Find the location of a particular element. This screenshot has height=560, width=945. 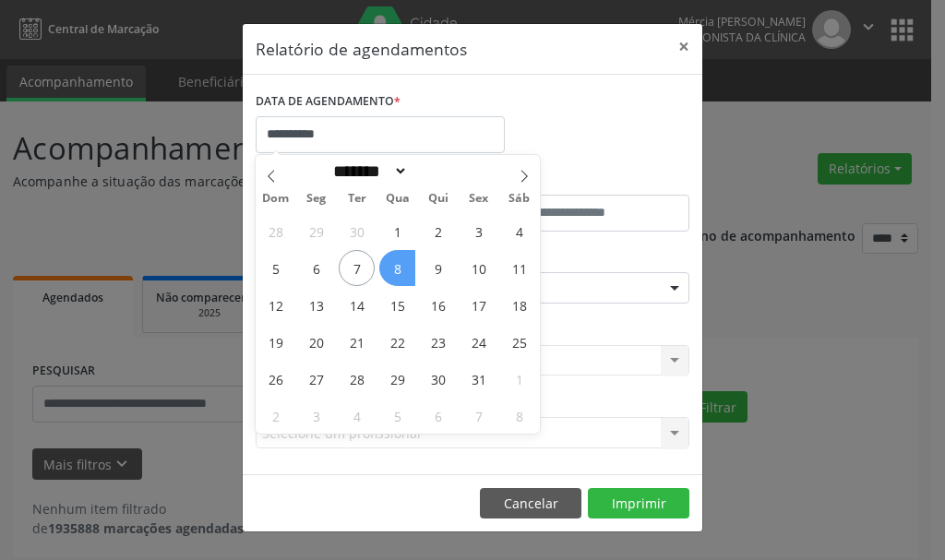

span: Novembro 8, 2025 is located at coordinates (519, 415).